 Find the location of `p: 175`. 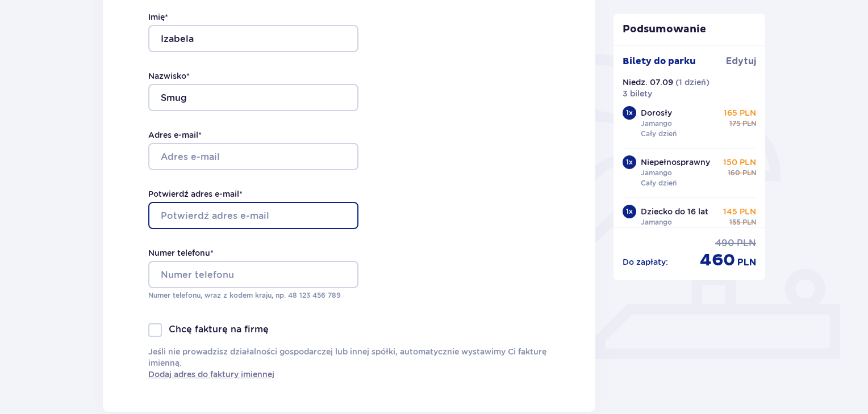

p: 175 is located at coordinates (734, 124).